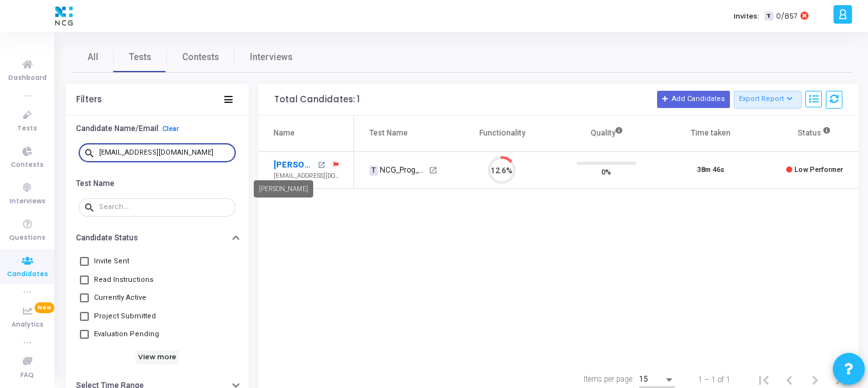  I want to click on span: 15, so click(644, 379).